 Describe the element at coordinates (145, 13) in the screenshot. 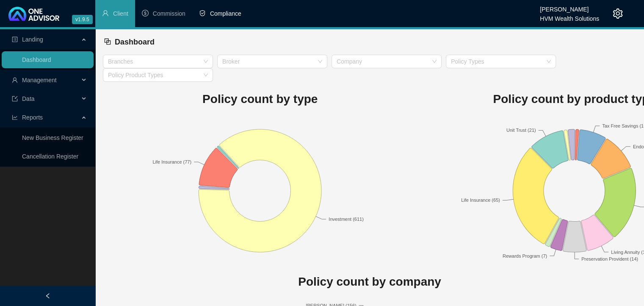

I see `span: dollar` at that location.